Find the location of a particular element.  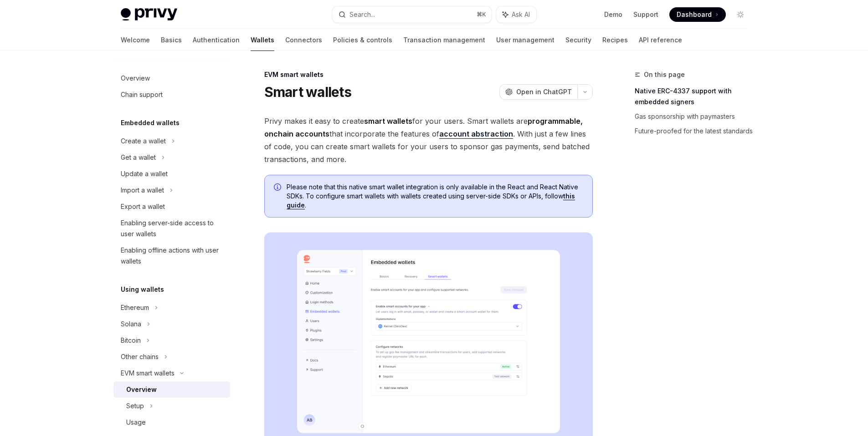

a: Gas sponsorship with paymasters is located at coordinates (695, 117).